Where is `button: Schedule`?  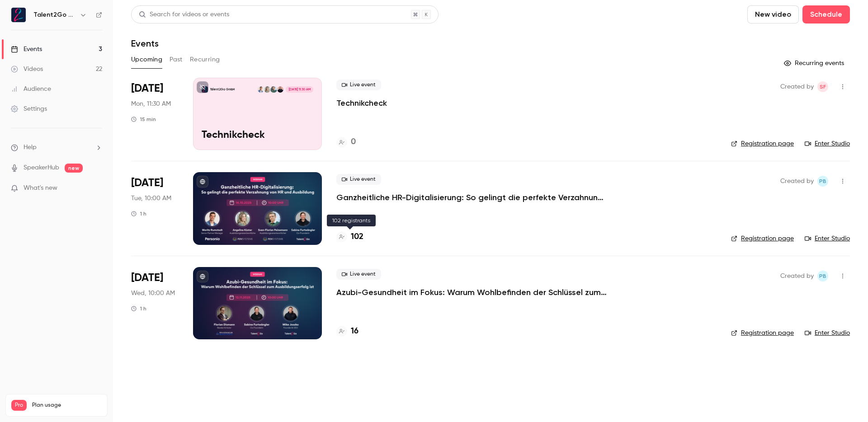
button: Schedule is located at coordinates (825, 14).